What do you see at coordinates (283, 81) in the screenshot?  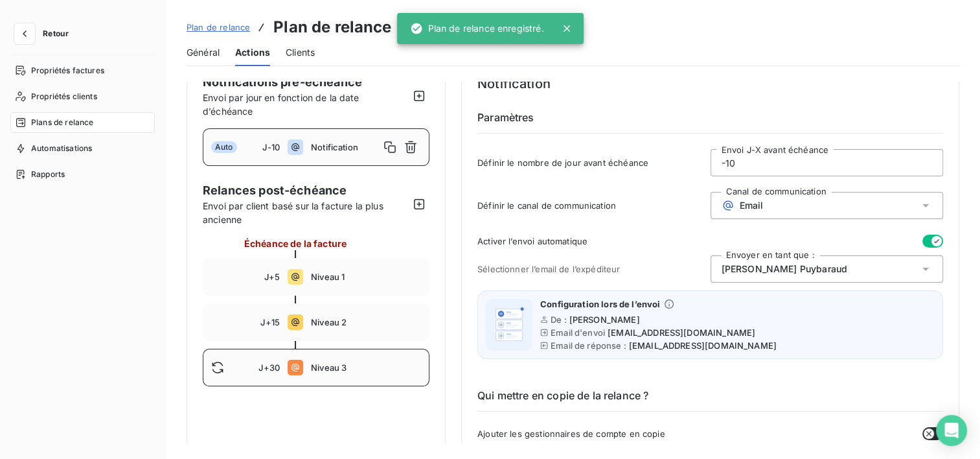 I see `span: Notifications pré-échéance` at bounding box center [283, 81].